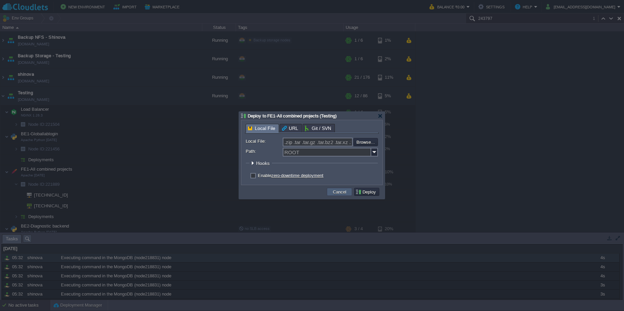  Describe the element at coordinates (290, 128) in the screenshot. I see `span: URL` at that location.